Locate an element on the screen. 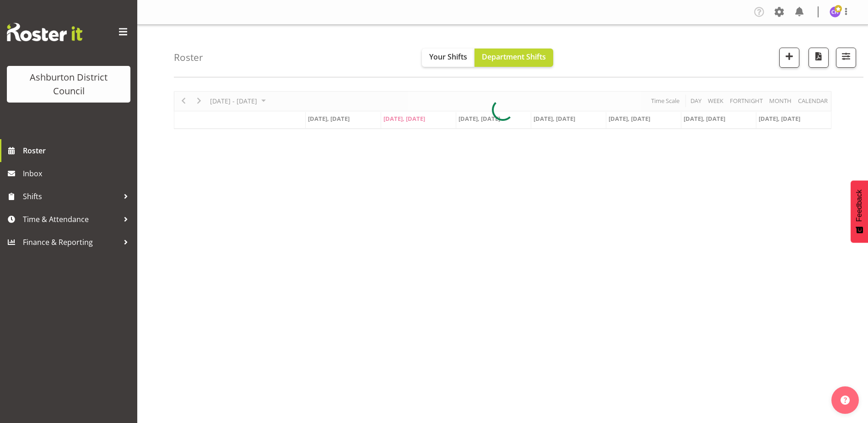  div: Ashburton District Council is located at coordinates (68, 84).